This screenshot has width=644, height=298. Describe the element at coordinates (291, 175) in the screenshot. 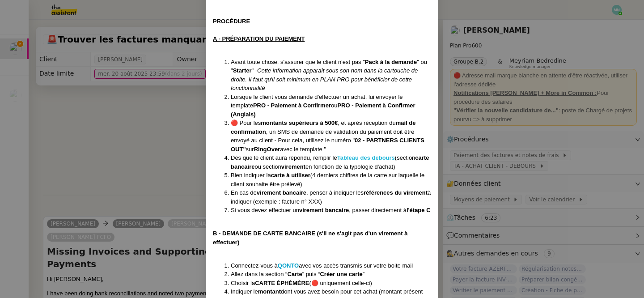

I see `strong: carte à utiliser` at that location.